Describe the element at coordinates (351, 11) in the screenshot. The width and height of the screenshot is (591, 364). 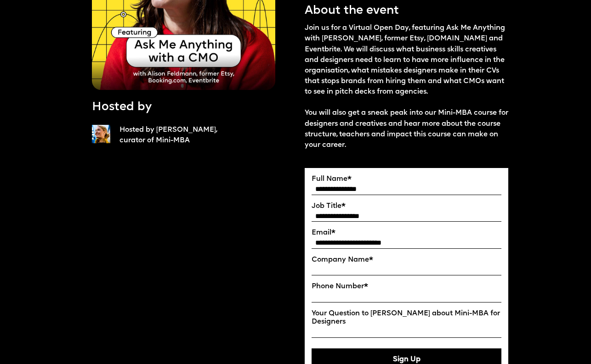
I see `p: About the event` at that location.